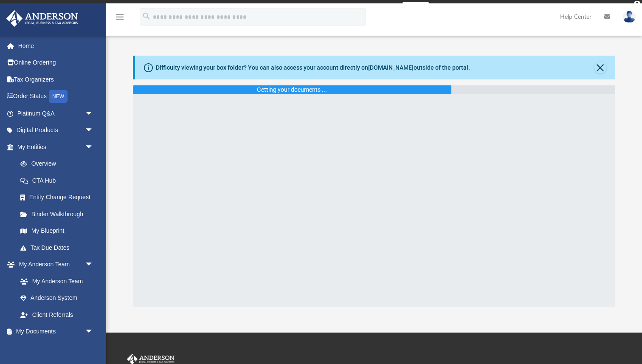 This screenshot has height=364, width=642. Describe the element at coordinates (59, 164) in the screenshot. I see `a: Overview` at that location.